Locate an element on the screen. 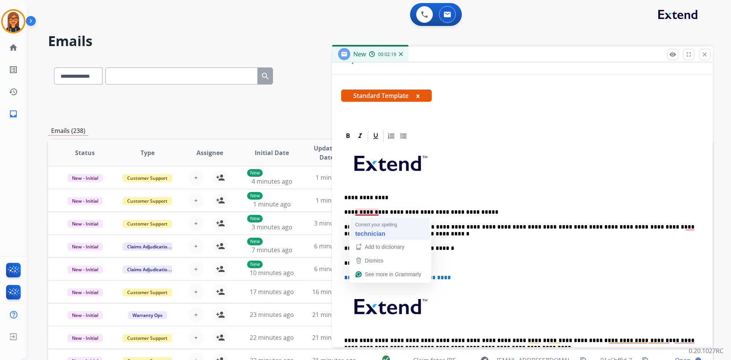 This screenshot has height=360, width=731. mat-icon: list_alt is located at coordinates (13, 70).